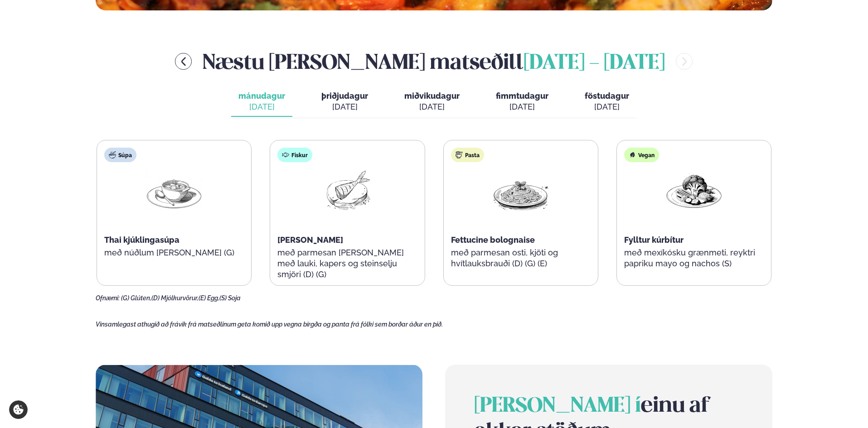 The height and width of the screenshot is (428, 868). What do you see at coordinates (120, 155) in the screenshot?
I see `div: Súpa` at bounding box center [120, 155].